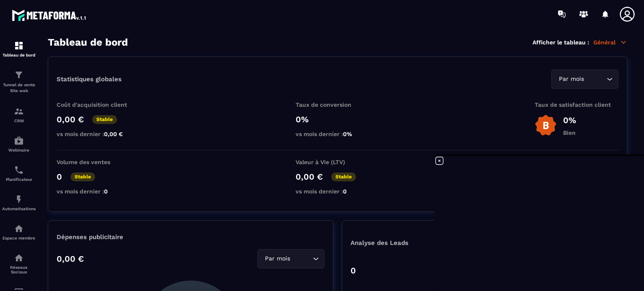 The height and width of the screenshot is (291, 644). Describe the element at coordinates (87, 42) in the screenshot. I see `h3: Tableau de bord` at that location.